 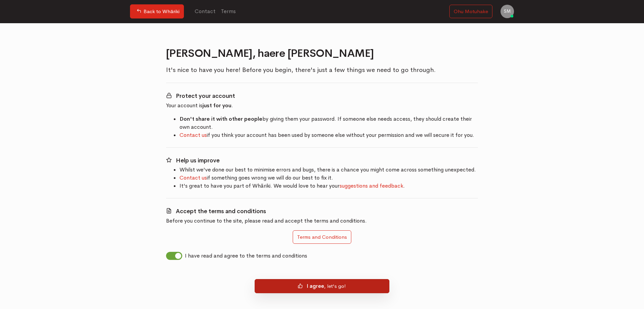 I want to click on a: Back to Whāriki, so click(x=157, y=11).